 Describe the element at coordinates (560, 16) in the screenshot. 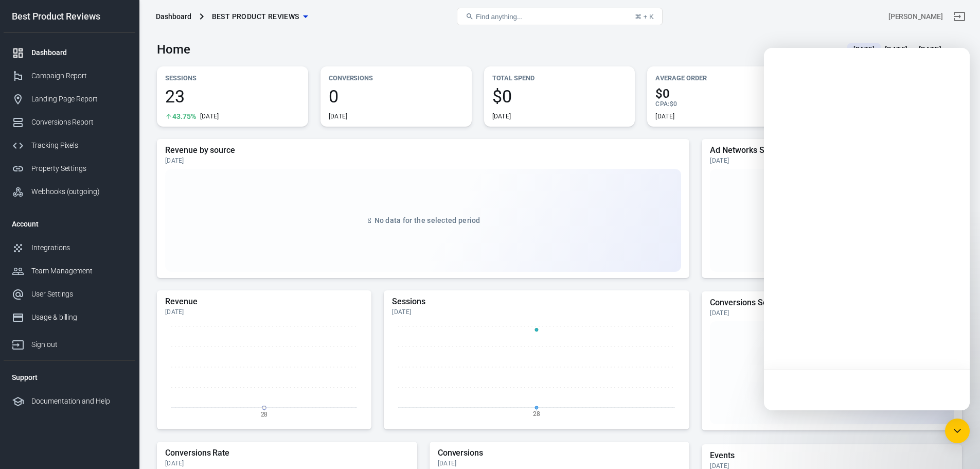

I see `button: Find anything...⌘ + K` at that location.